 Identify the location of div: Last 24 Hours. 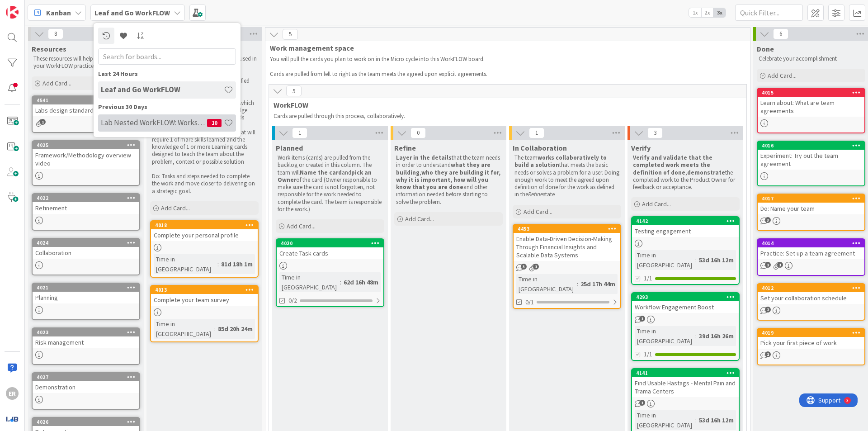
(167, 74).